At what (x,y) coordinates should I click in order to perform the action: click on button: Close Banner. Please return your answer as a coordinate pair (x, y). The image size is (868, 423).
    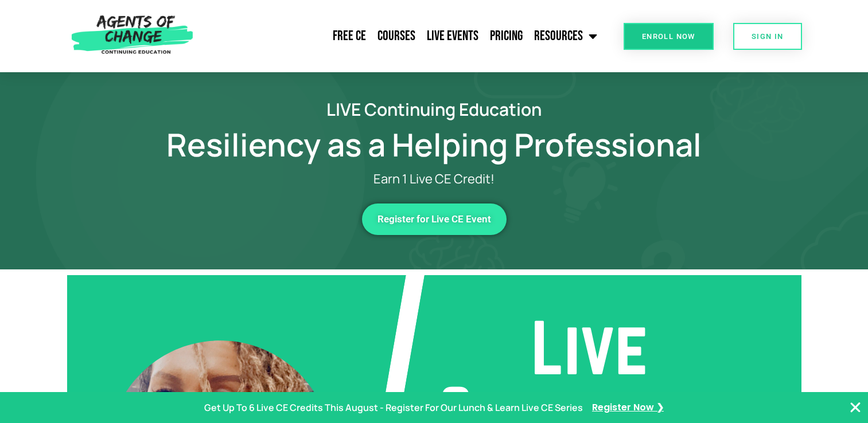
    Looking at the image, I should click on (856, 408).